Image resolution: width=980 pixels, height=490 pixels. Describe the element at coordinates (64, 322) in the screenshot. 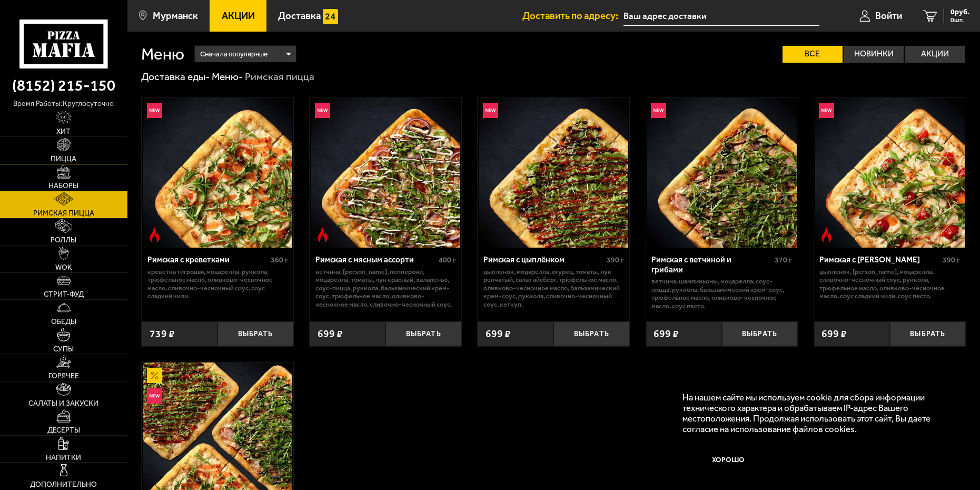

I see `span: Обеды` at that location.